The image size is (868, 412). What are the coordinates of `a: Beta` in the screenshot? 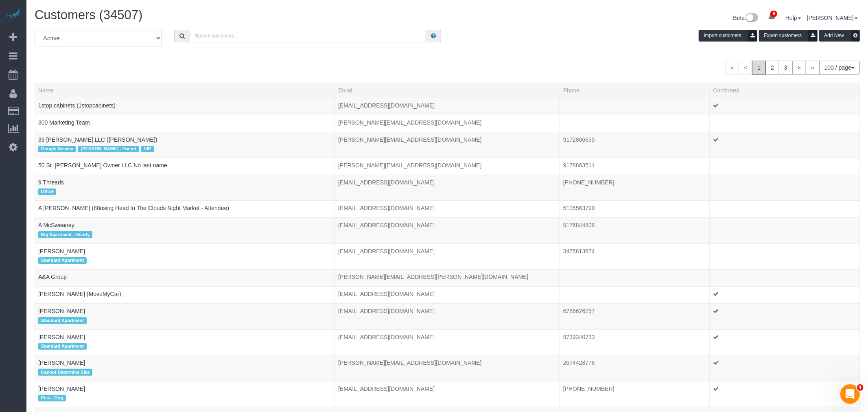 It's located at (746, 18).